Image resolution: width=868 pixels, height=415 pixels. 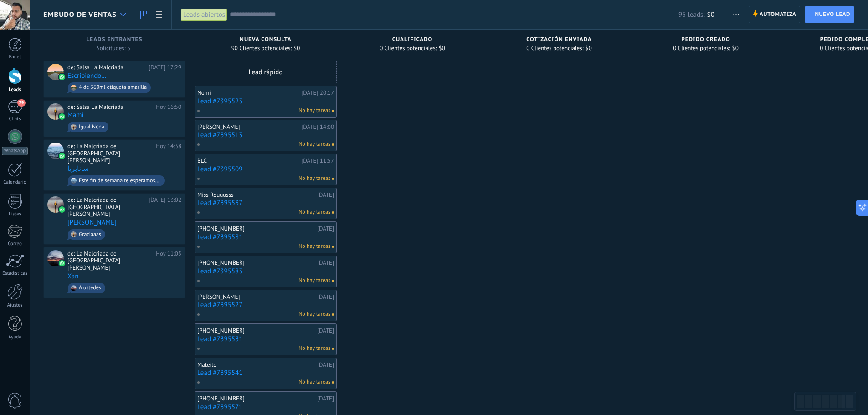 I want to click on span: Cotización enviada, so click(x=559, y=40).